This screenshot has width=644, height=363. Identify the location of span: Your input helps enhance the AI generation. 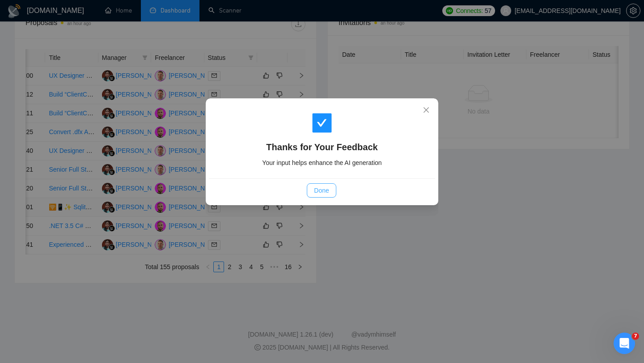
(322, 163).